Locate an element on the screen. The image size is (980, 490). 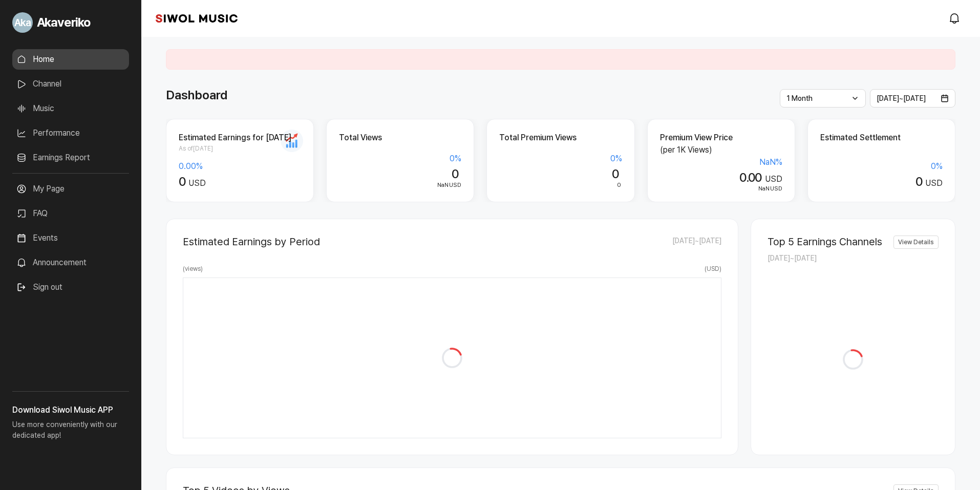
h2: Estimated Earnings by Period is located at coordinates (252, 242).